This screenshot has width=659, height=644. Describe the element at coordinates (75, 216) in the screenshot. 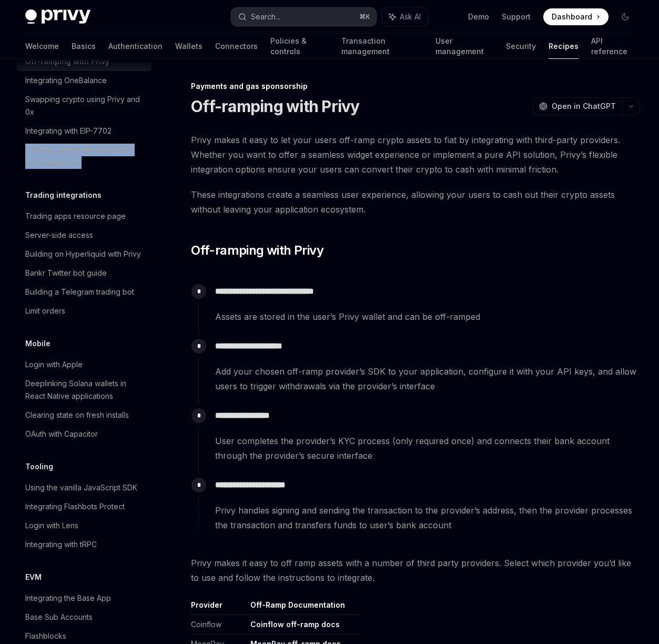

I see `div: Trading apps resource page` at that location.